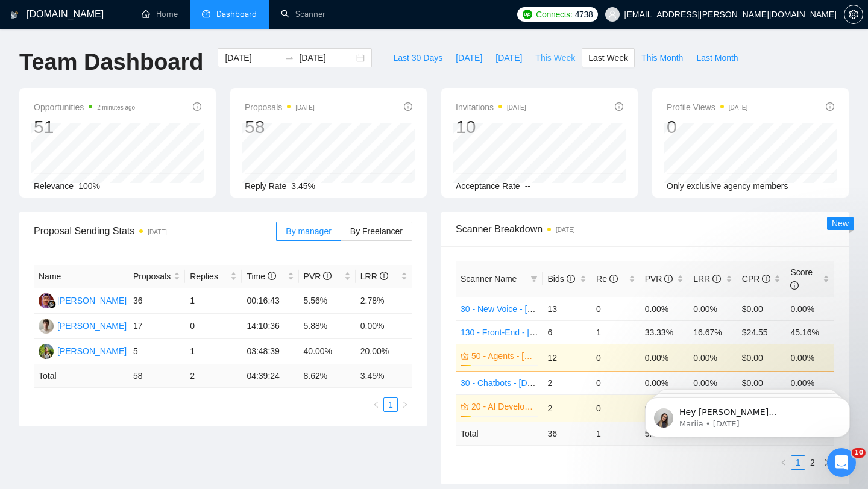  Describe the element at coordinates (270, 301) in the screenshot. I see `td: 00:16:43` at that location.